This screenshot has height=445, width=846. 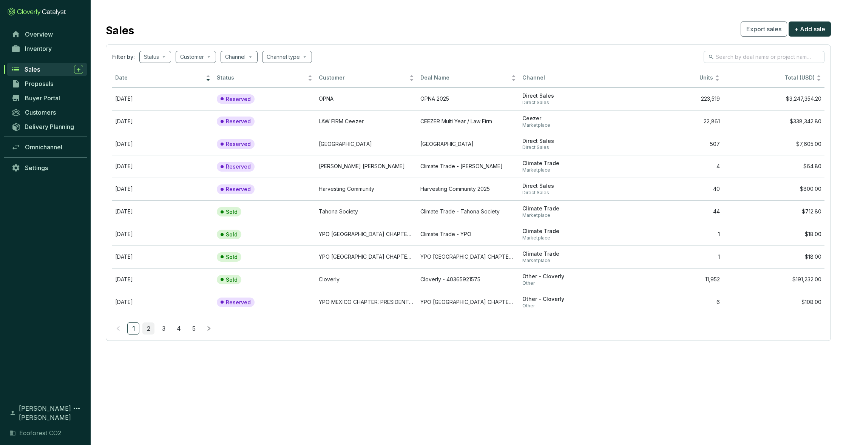 What do you see at coordinates (671, 144) in the screenshot?
I see `td: 507` at bounding box center [671, 144].